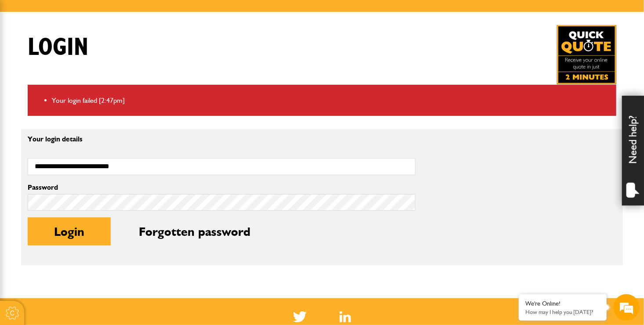 The height and width of the screenshot is (325, 644). Describe the element at coordinates (331, 100) in the screenshot. I see `li: Your login failed [2:47pm]` at that location.